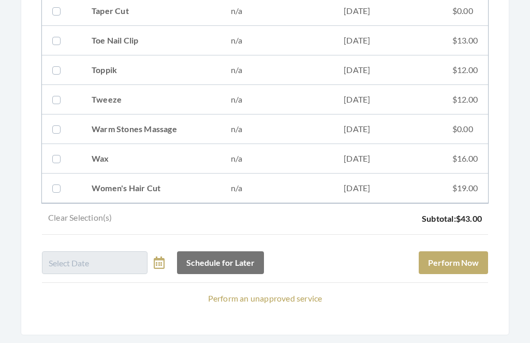  Describe the element at coordinates (80, 219) in the screenshot. I see `a: Clear Selection(s)` at that location.